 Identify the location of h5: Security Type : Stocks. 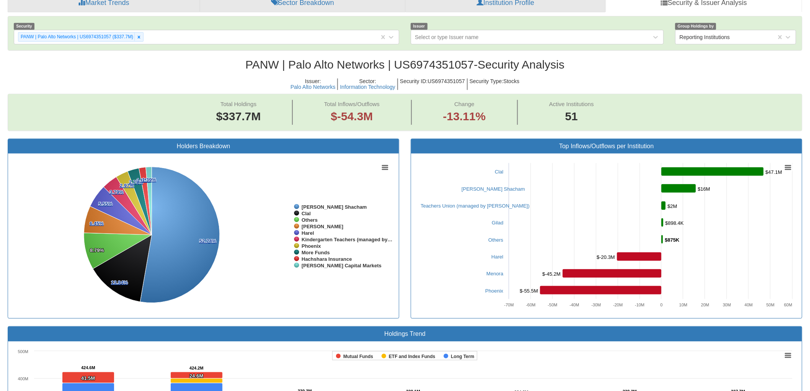
(494, 84).